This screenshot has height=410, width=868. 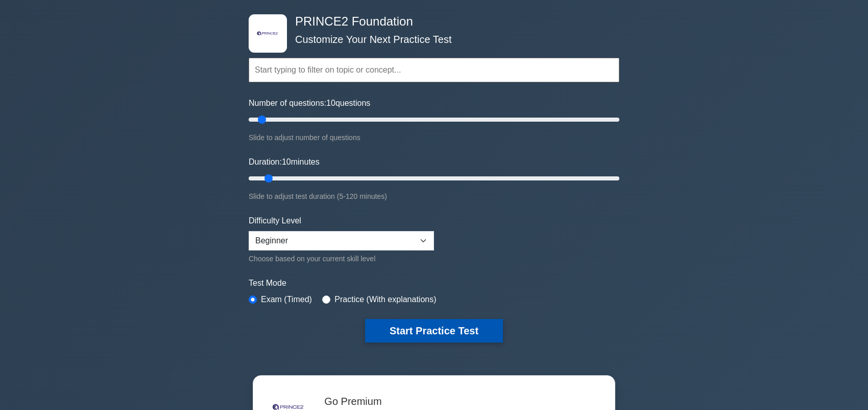 I want to click on div: Slide to adjust test duration (5-120 minutes), so click(x=434, y=196).